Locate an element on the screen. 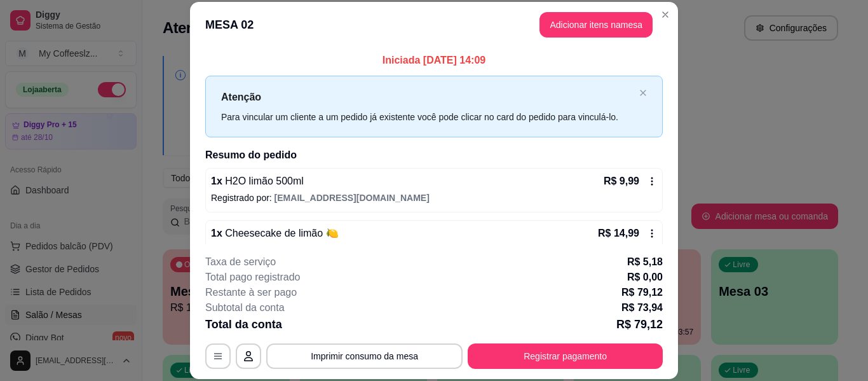  button: Imprimir consumo da mesa is located at coordinates (364, 356).